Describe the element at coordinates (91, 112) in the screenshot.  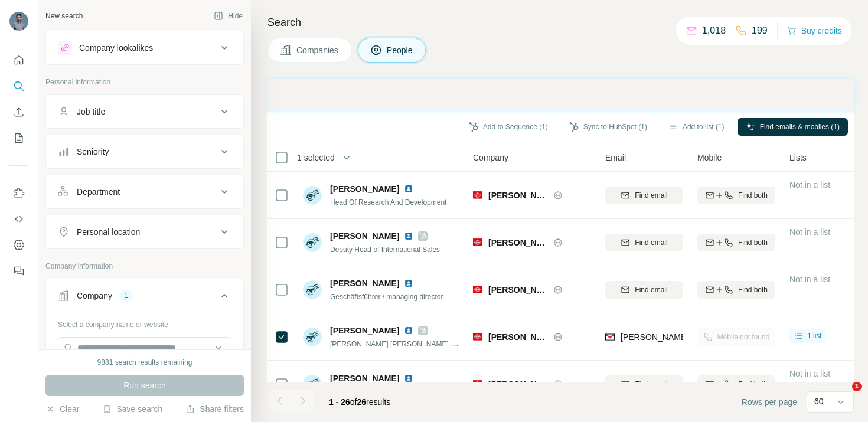
I see `div: Job title` at that location.